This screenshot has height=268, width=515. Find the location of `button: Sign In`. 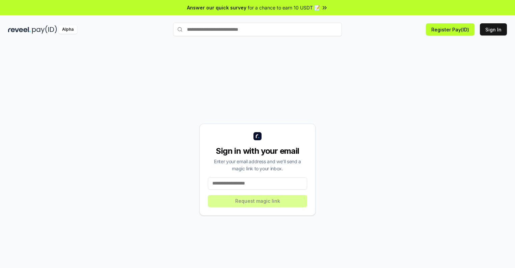

button: Sign In is located at coordinates (493, 29).